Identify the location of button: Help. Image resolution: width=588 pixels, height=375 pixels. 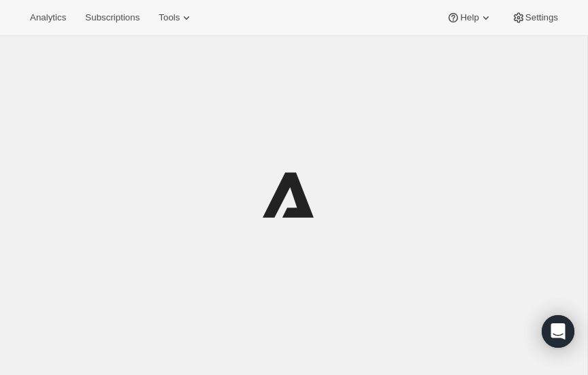
(469, 17).